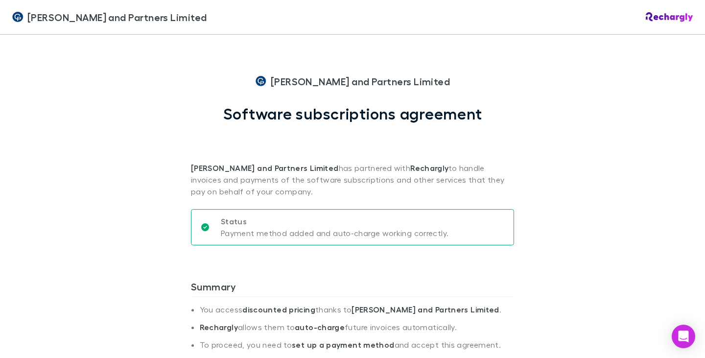  What do you see at coordinates (357, 349) in the screenshot?
I see `li: To proceed, you need to and accept this agreement.` at bounding box center [357, 349].